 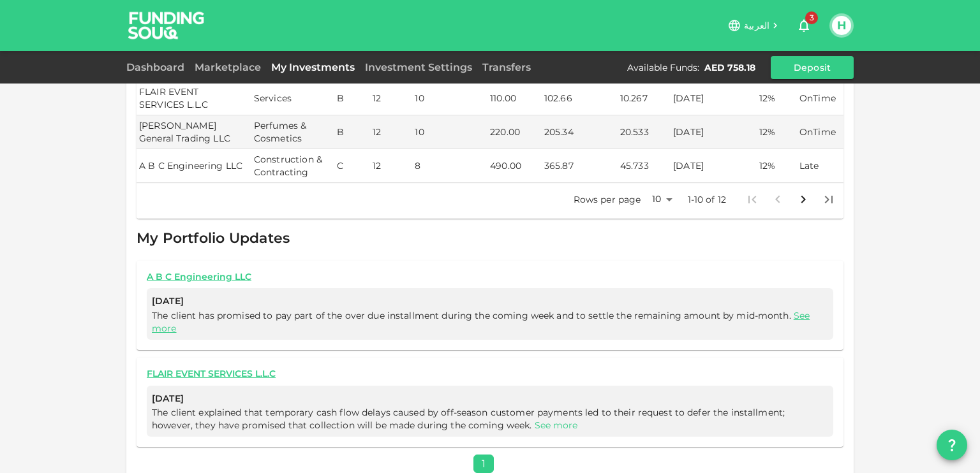 What do you see at coordinates (194, 98) in the screenshot?
I see `td: FLAIR EVENT SERVICES L.L.C` at bounding box center [194, 98].